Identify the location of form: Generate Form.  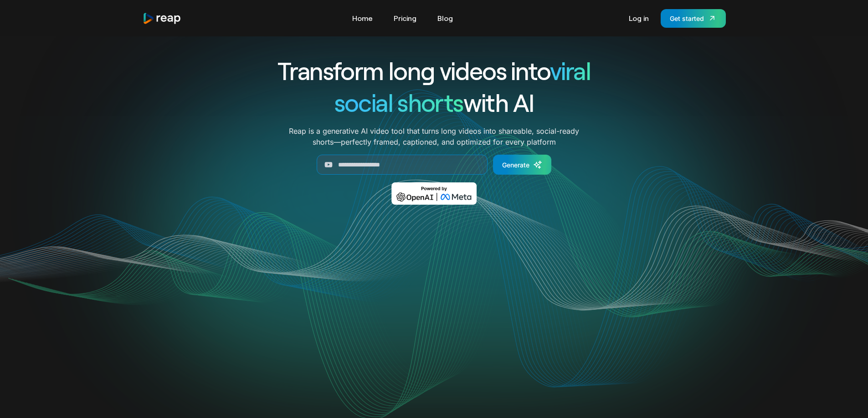
(434, 165).